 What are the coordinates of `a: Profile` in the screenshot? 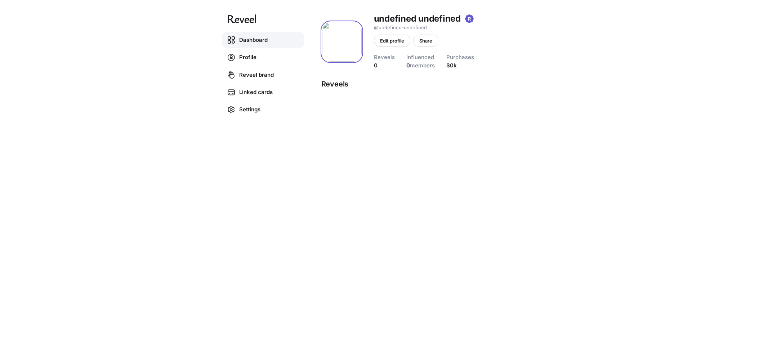 It's located at (263, 57).